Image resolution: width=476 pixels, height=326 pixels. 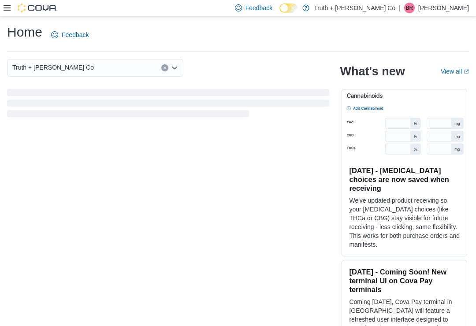 I want to click on span: BR, so click(x=409, y=8).